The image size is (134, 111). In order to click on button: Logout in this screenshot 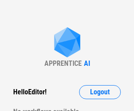, I will do `click(100, 93)`.